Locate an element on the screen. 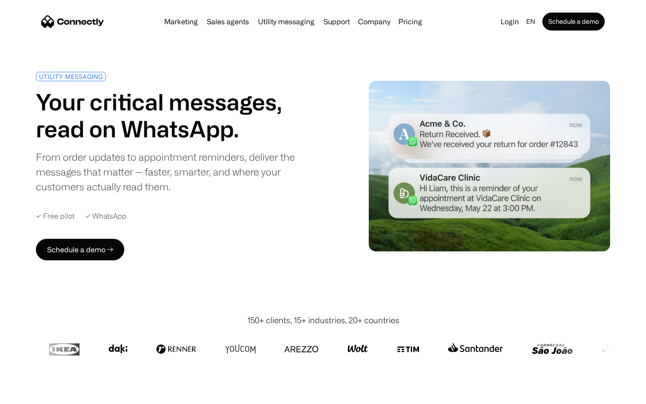  div: From order updates to appointment reminders, deliver the messages that matter — faster, smarter, ... is located at coordinates (178, 171).